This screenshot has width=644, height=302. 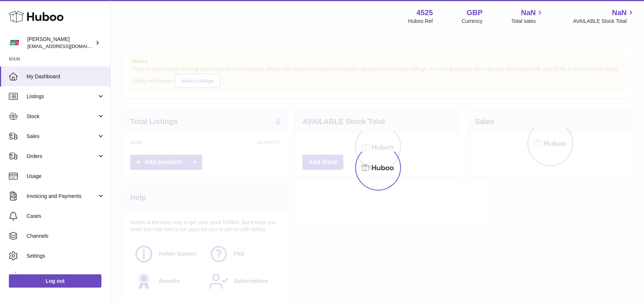 I want to click on span: Stock, so click(x=61, y=116).